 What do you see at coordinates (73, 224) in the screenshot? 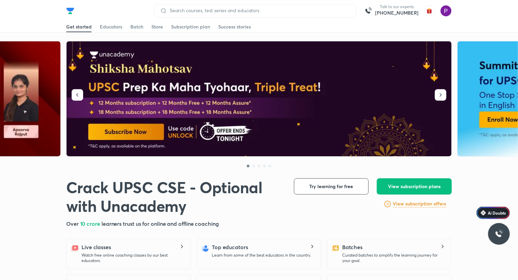
I see `span: Over` at bounding box center [73, 224].